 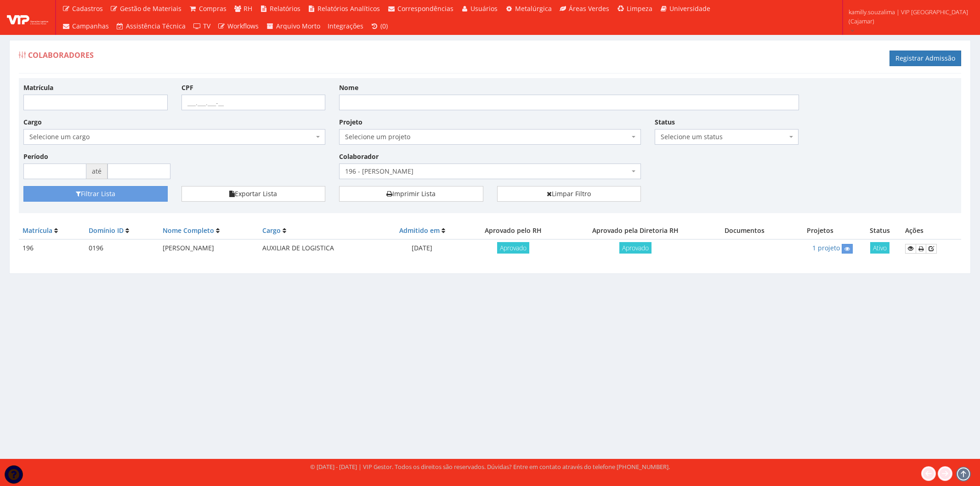 What do you see at coordinates (272, 230) in the screenshot?
I see `a: Cargo` at bounding box center [272, 230].